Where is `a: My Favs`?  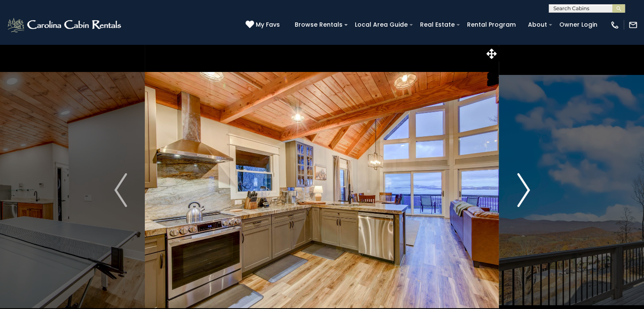 a: My Favs is located at coordinates (264, 25).